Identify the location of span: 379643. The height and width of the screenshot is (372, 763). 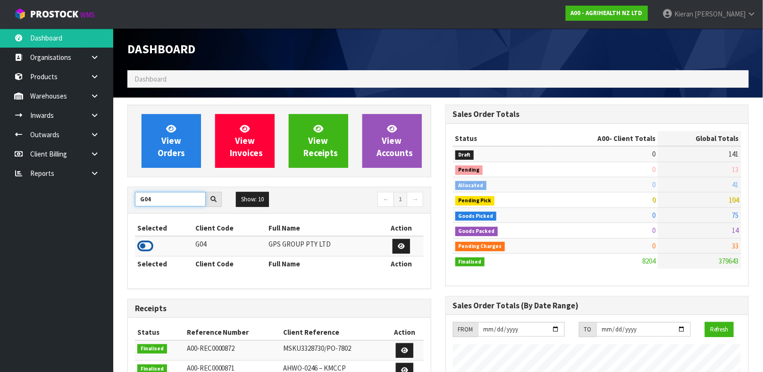
(729, 261).